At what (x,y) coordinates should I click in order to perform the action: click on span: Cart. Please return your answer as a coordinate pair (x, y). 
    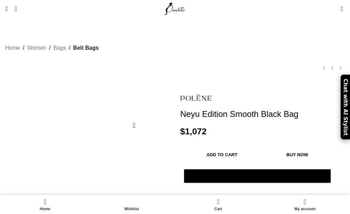
    Looking at the image, I should click on (218, 208).